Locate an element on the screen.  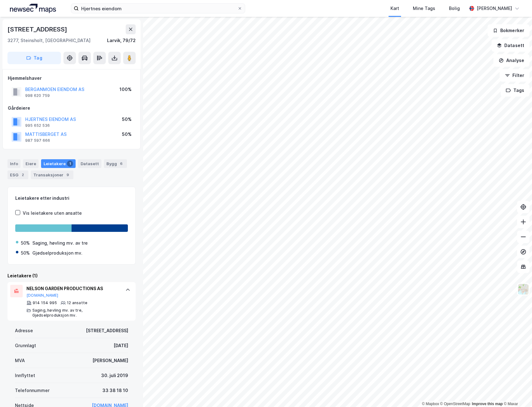
div: Transaksjoner is located at coordinates (52, 174).